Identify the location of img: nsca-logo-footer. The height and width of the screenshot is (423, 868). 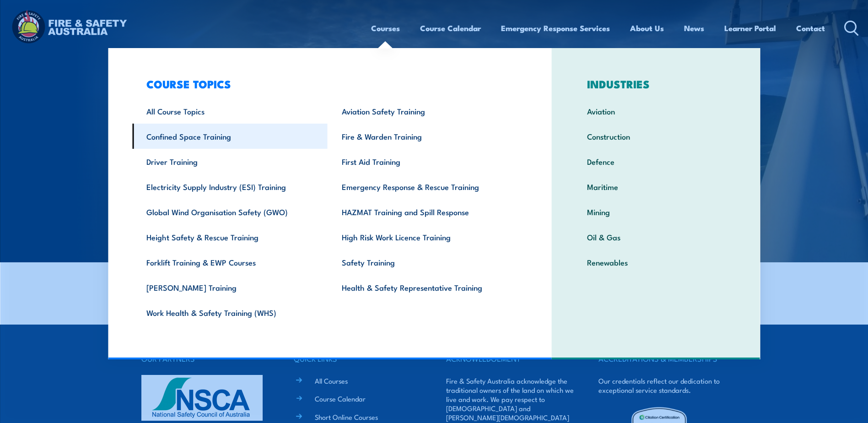
(202, 397).